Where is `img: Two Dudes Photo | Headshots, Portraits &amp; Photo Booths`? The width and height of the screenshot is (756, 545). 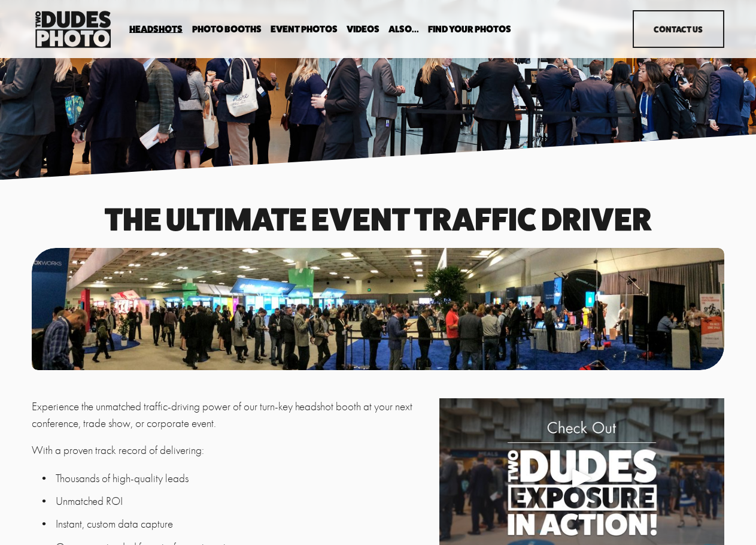
img: Two Dudes Photo | Headshots, Portraits &amp; Photo Booths is located at coordinates (73, 29).